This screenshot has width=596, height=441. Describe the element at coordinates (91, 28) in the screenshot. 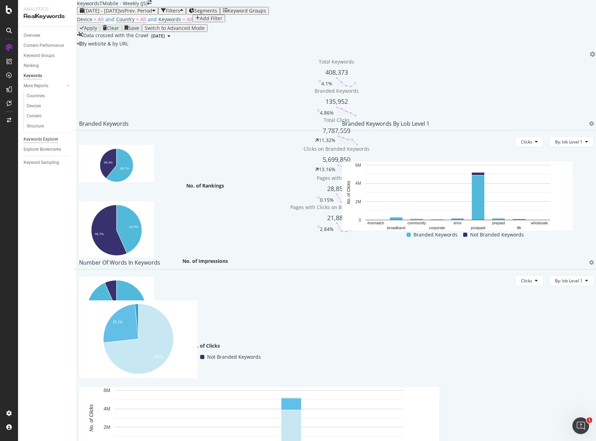

I see `div: Apply` at that location.